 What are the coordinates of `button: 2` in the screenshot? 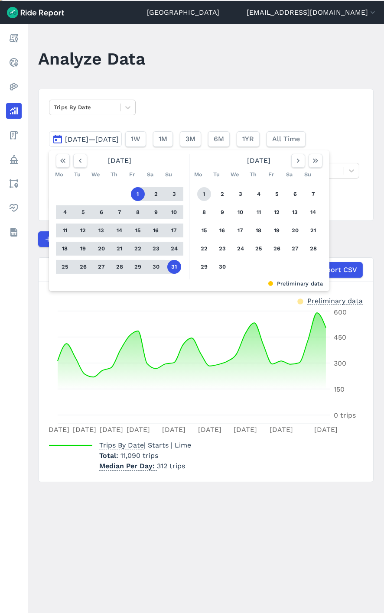 It's located at (156, 194).